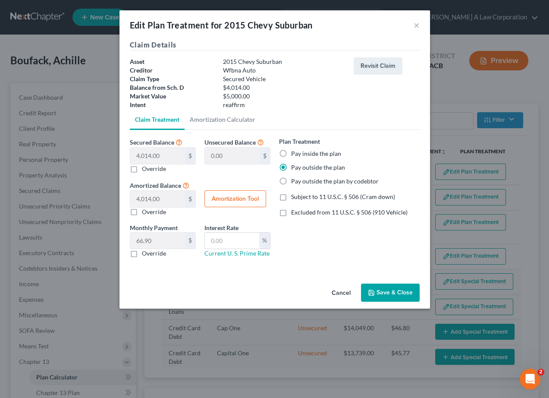 Image resolution: width=549 pixels, height=398 pixels. I want to click on button: Amortization Tool, so click(235, 199).